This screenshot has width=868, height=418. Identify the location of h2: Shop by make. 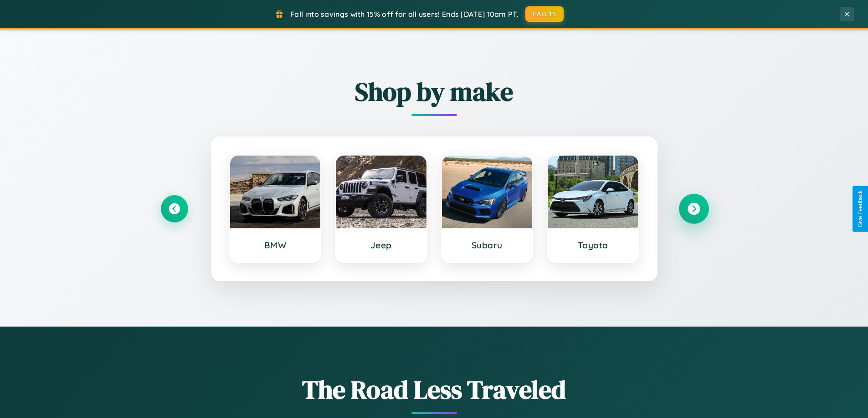
(434, 91).